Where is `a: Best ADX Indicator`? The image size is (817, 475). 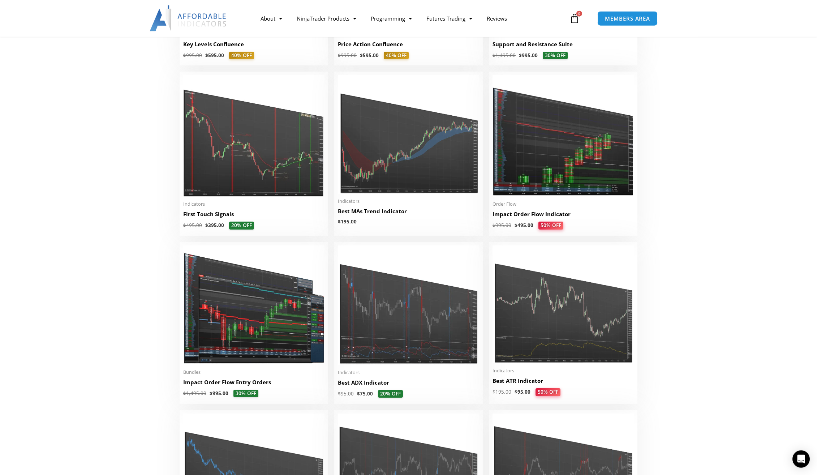
a: Best ADX Indicator is located at coordinates (408, 384).